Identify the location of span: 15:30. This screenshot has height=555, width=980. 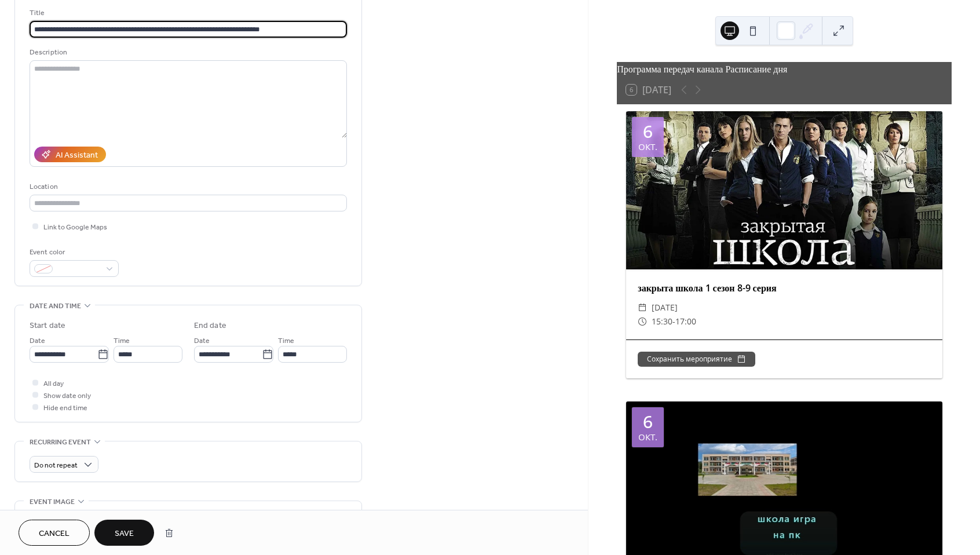
(662, 322).